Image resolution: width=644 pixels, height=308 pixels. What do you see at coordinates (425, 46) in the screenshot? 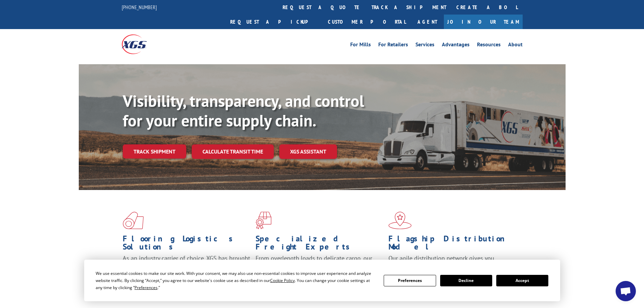
I see `a: Services` at bounding box center [425, 46].